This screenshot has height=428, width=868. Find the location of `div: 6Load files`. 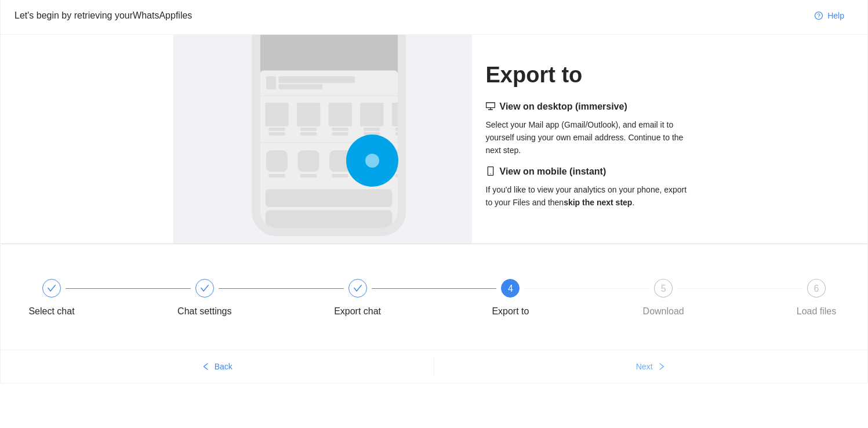

div: 6Load files is located at coordinates (816, 300).